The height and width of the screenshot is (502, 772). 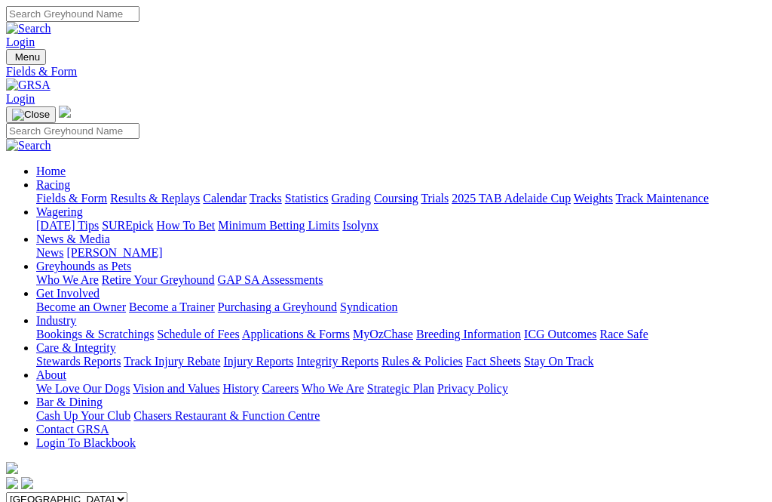 What do you see at coordinates (278, 225) in the screenshot?
I see `a: Minimum Betting Limits` at bounding box center [278, 225].